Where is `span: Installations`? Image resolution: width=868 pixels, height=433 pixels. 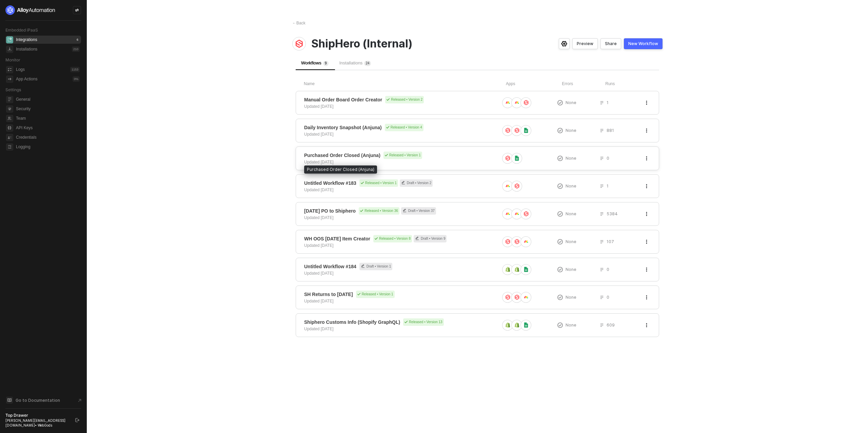 span: Installations is located at coordinates (355, 63).